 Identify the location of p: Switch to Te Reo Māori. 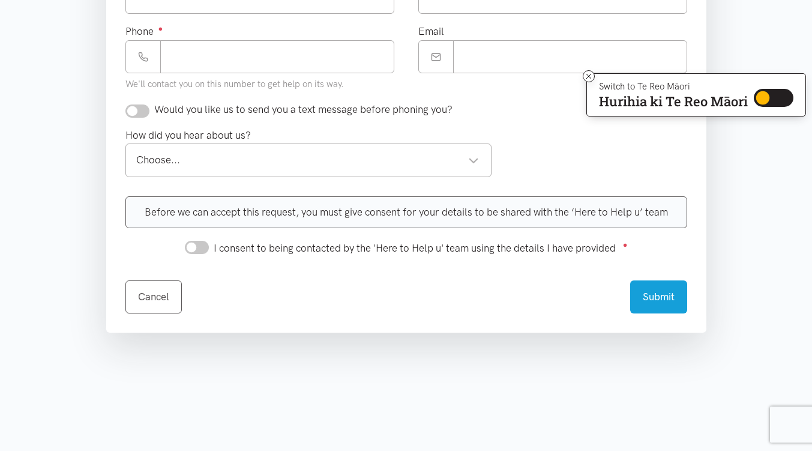
(674, 86).